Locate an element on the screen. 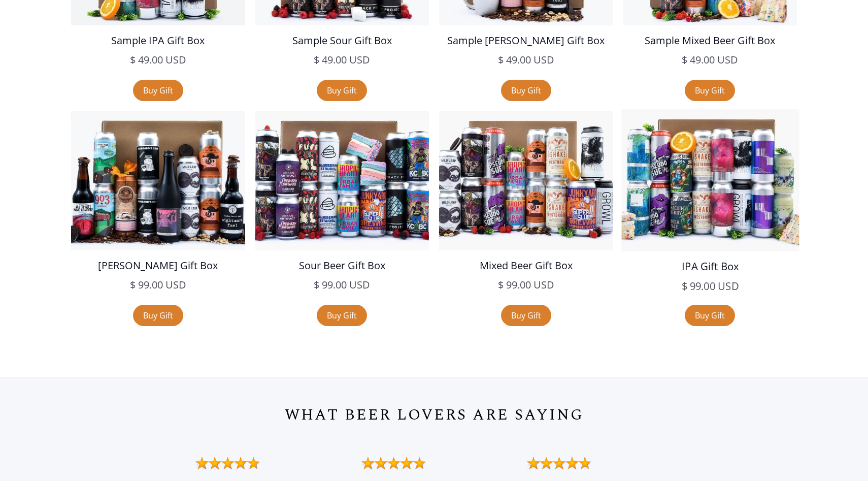 The width and height of the screenshot is (868, 481). h5: Sour Beer Gift Box is located at coordinates (342, 265).